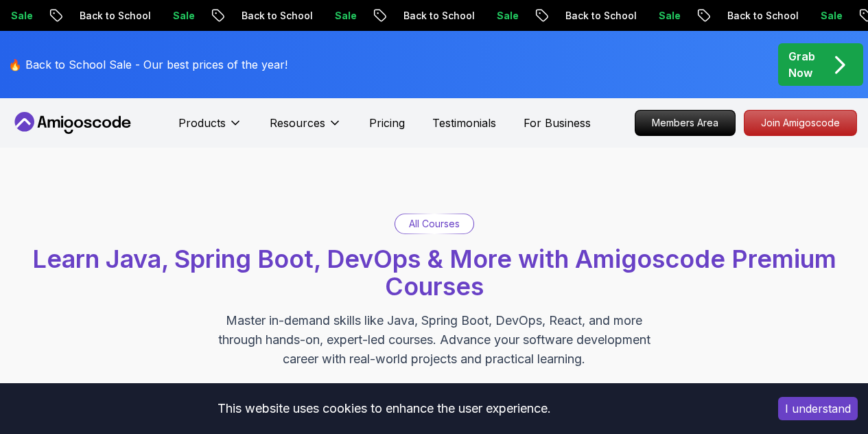 The width and height of the screenshot is (868, 434). I want to click on p: Members Area, so click(685, 123).